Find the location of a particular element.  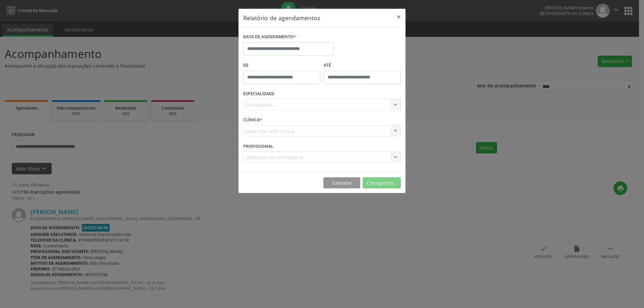

label: ESPECIALIDADE is located at coordinates (259, 94).